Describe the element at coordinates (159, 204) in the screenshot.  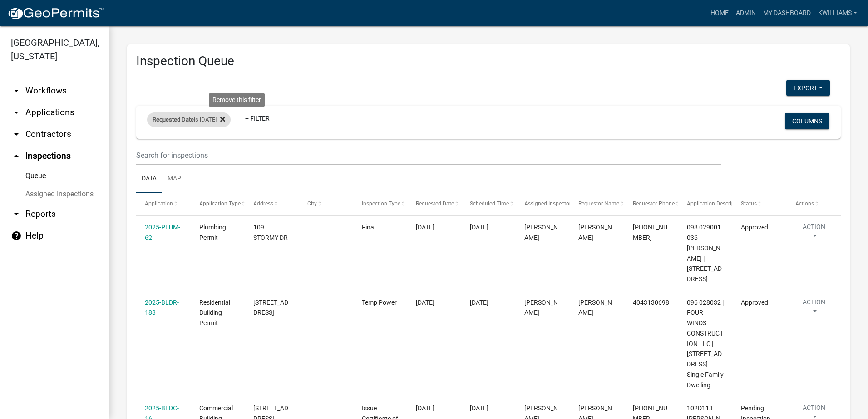
I see `span: Application` at that location.